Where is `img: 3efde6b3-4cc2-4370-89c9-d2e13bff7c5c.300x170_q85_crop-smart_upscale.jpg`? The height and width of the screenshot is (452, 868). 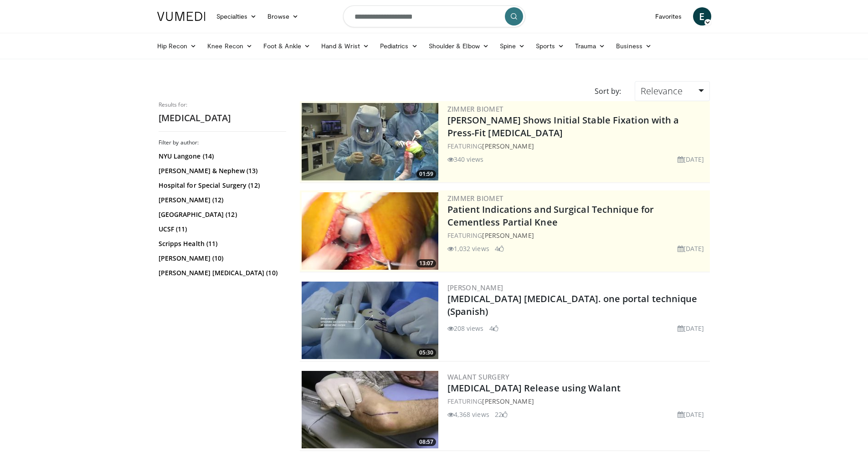
img: 3efde6b3-4cc2-4370-89c9-d2e13bff7c5c.300x170_q85_crop-smart_upscale.jpg is located at coordinates (370, 231).